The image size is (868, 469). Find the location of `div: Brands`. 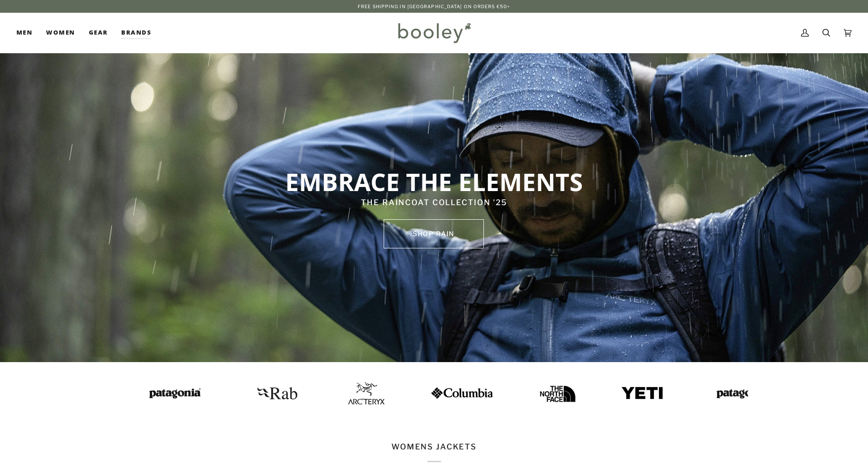

div: Brands is located at coordinates (136, 33).